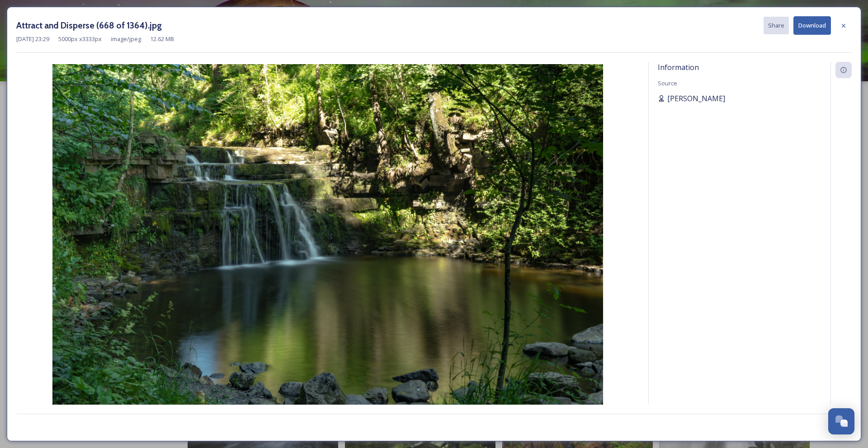 The image size is (868, 448). I want to click on span: Source, so click(667, 83).